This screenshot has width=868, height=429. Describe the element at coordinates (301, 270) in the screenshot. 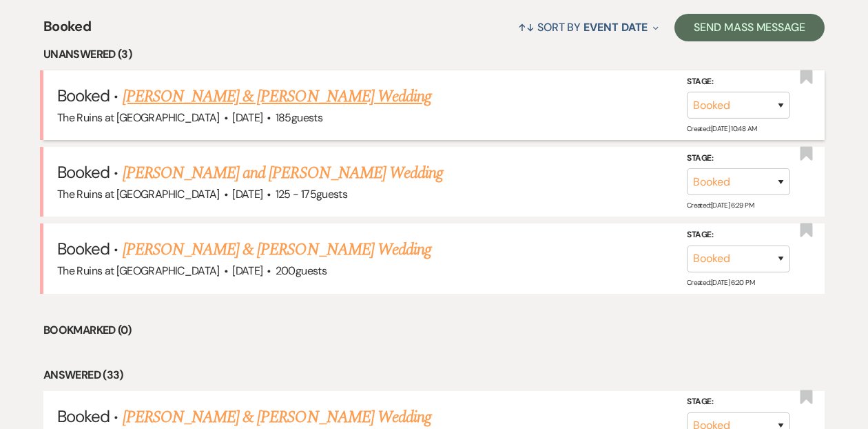

I see `span: 200 guests` at that location.